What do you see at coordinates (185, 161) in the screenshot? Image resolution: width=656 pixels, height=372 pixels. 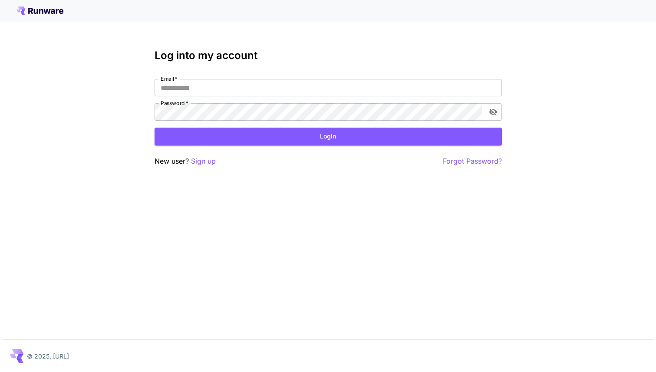 I see `p: New user?` at bounding box center [185, 161].